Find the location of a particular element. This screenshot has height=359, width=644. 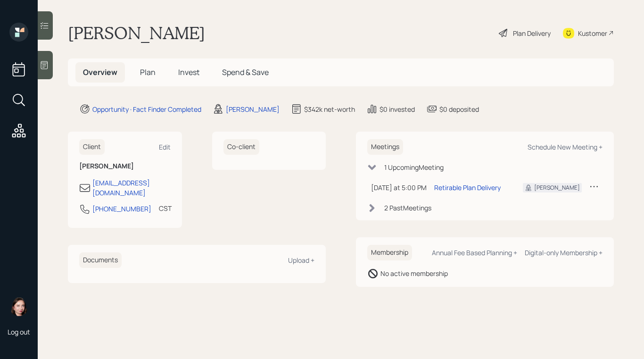

h6: Co-client is located at coordinates (242, 147).